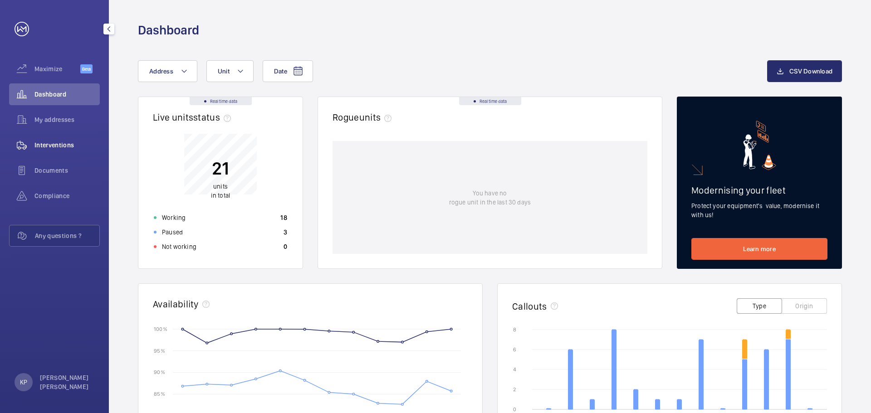 The image size is (871, 413). Describe the element at coordinates (194, 117) in the screenshot. I see `h2: Live units` at that location.